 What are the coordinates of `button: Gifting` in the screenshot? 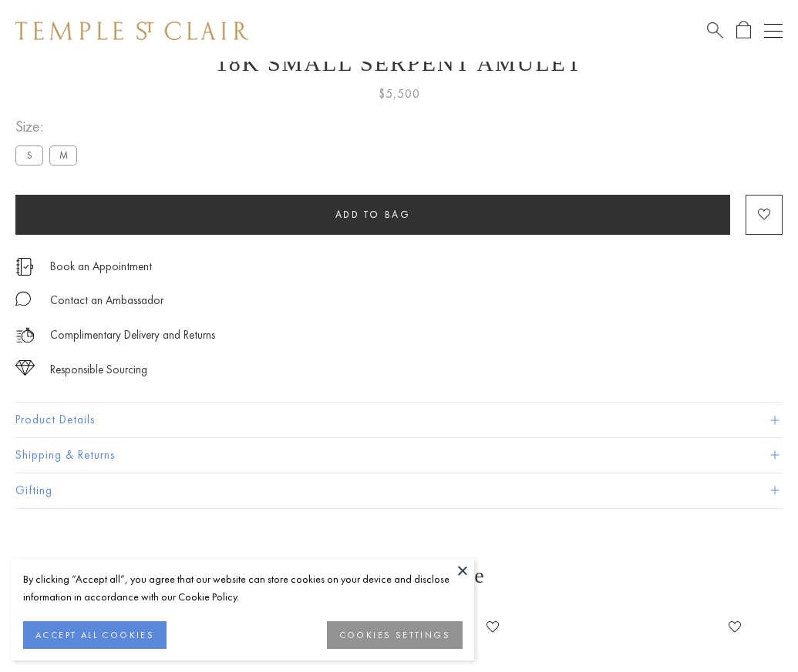 It's located at (399, 490).